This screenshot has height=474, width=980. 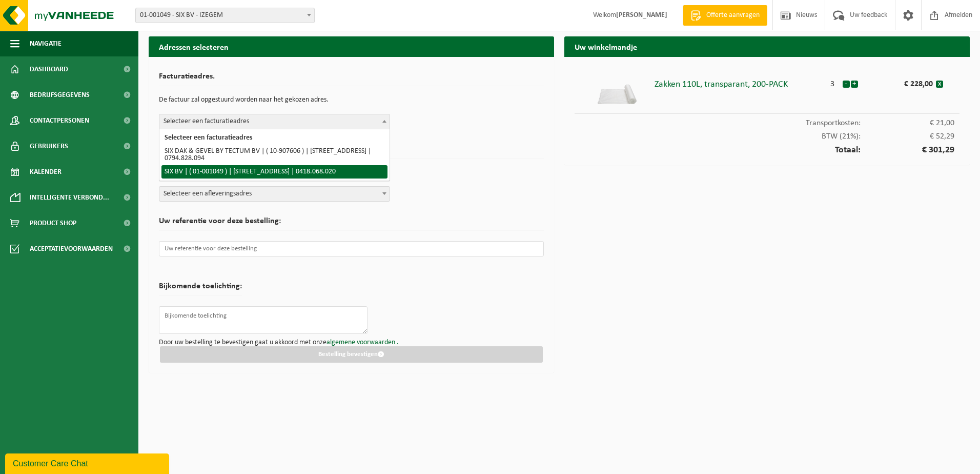 I want to click on img: 01-000547, so click(x=617, y=91).